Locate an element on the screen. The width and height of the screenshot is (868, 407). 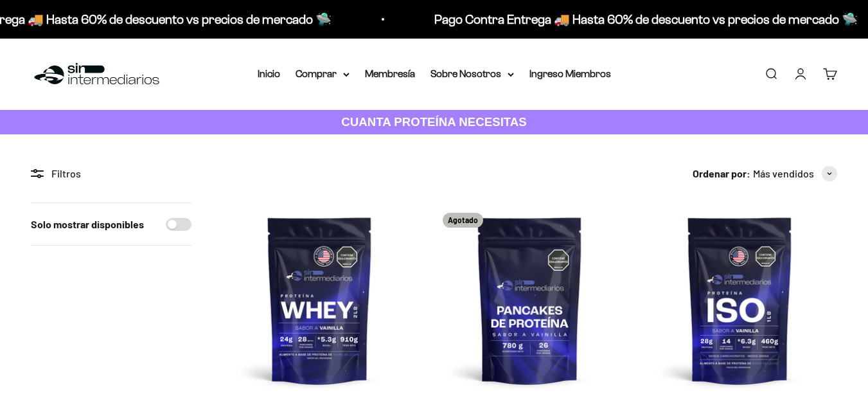
summary: Sobre Nosotros is located at coordinates (473, 74).